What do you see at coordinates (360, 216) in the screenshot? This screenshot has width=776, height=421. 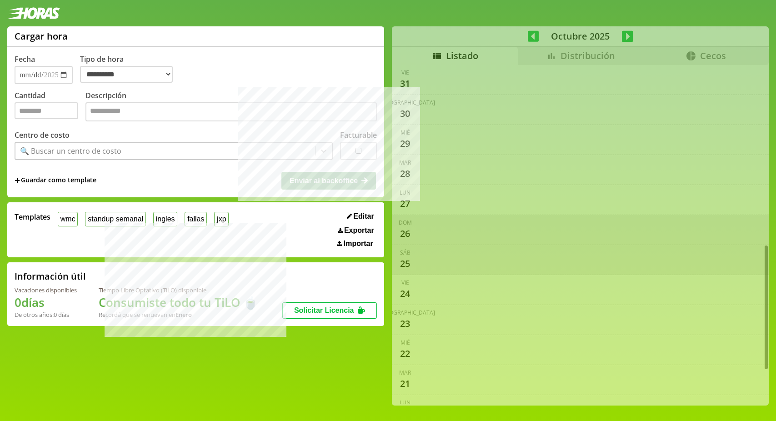 I see `button: Editar` at bounding box center [360, 216].